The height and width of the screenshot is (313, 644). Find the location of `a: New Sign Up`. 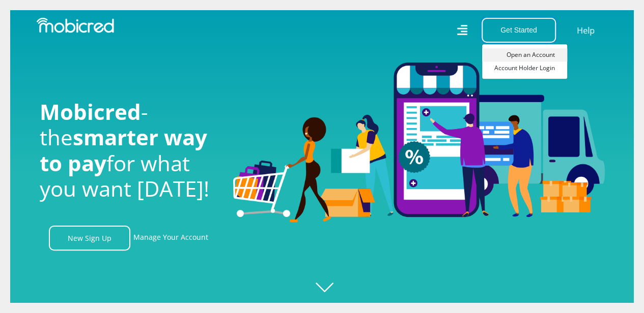

a: New Sign Up is located at coordinates (90, 238).